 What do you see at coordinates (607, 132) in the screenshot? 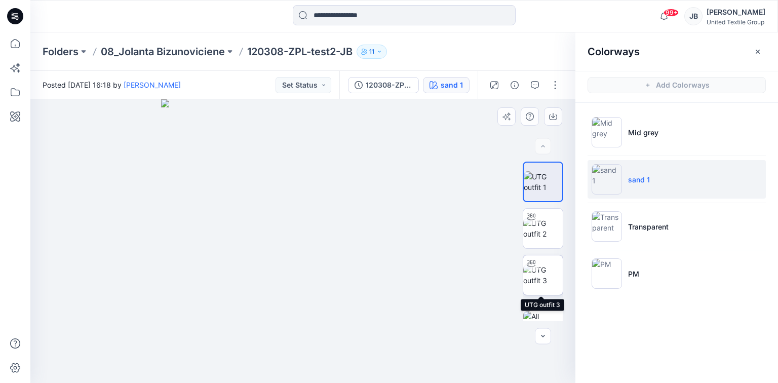
I see `img: Mid grey` at bounding box center [607, 132].